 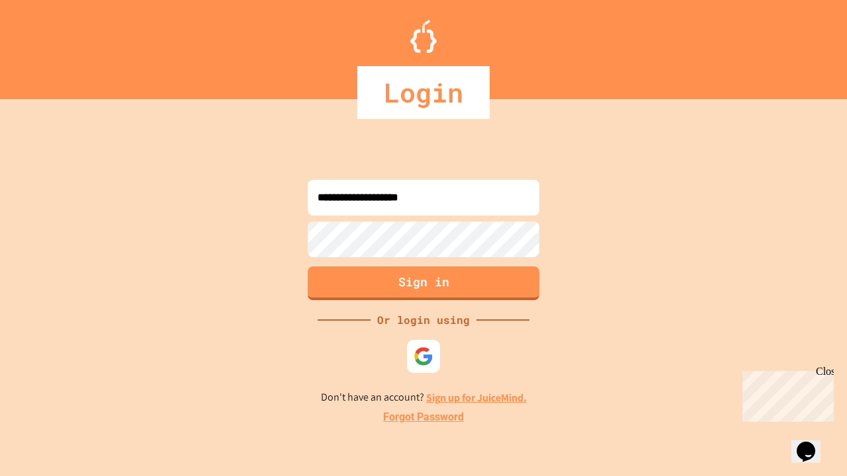 I want to click on div: Chat with us now!Close, so click(x=48, y=44).